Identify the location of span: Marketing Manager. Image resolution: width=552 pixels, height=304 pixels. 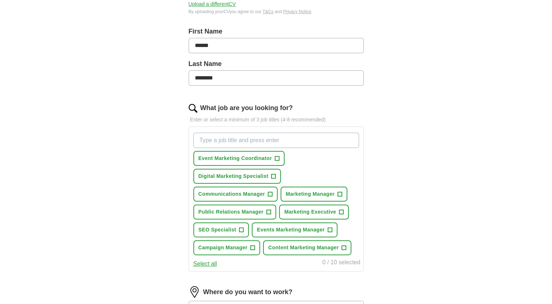
(310, 194).